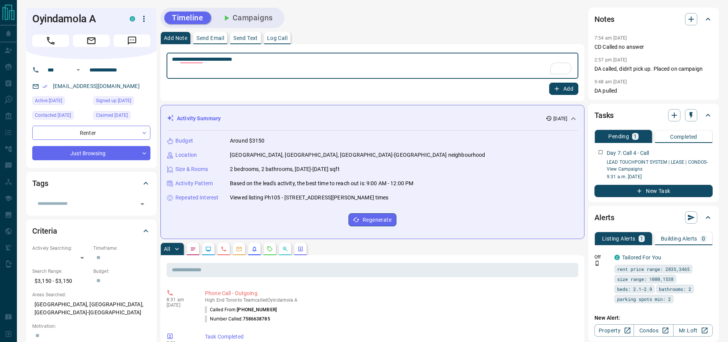  I want to click on p: 0, so click(704, 238).